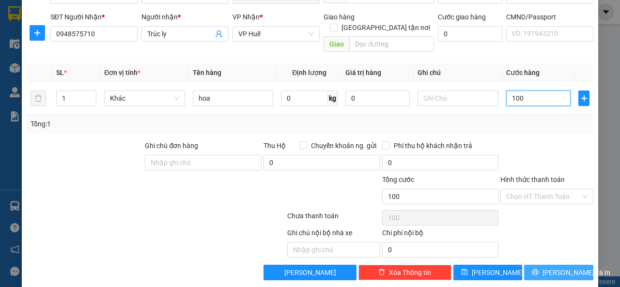 The height and width of the screenshot is (287, 620). Describe the element at coordinates (339, 17) in the screenshot. I see `span: Giao hàng` at that location.